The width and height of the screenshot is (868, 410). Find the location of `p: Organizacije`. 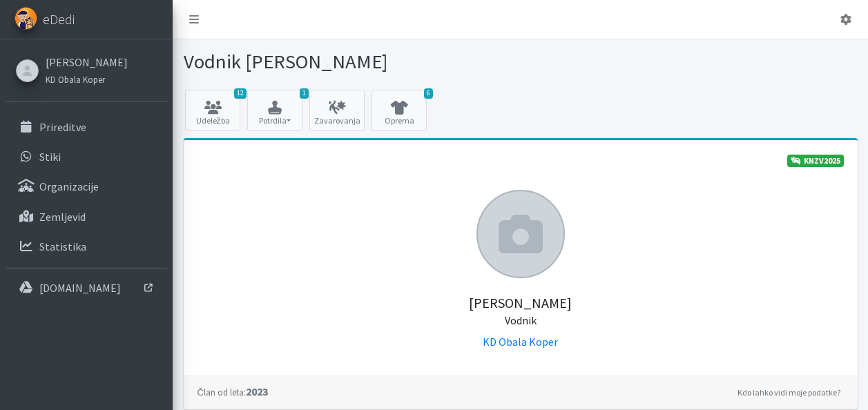

p: Organizacije is located at coordinates (69, 186).